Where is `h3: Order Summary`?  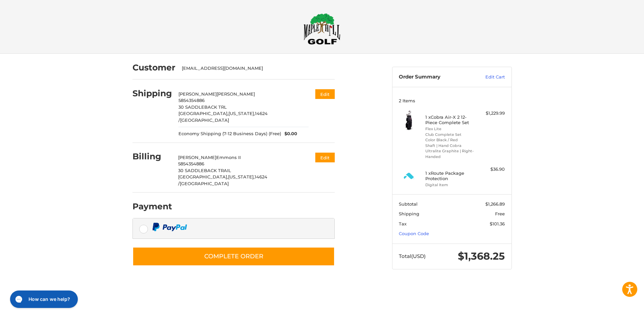 h3: Order Summary is located at coordinates (435, 77).